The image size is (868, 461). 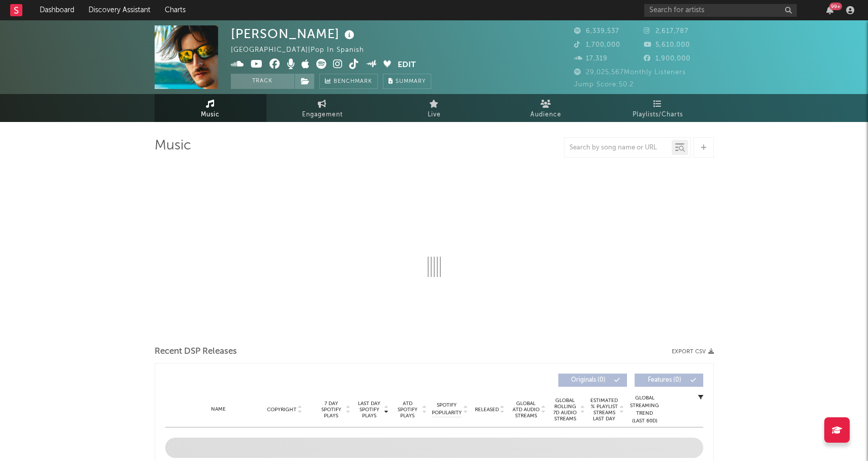 What do you see at coordinates (526, 410) in the screenshot?
I see `span: Global ATD Audio Streams` at bounding box center [526, 410].